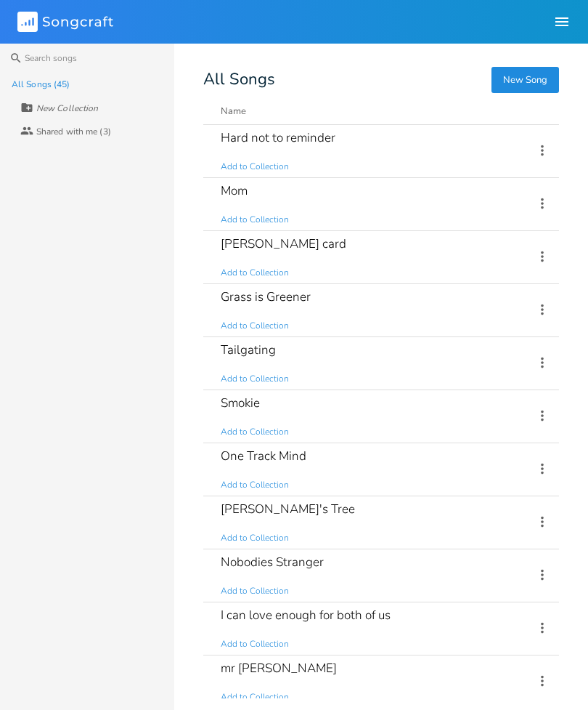 The width and height of the screenshot is (588, 710). Describe the element at coordinates (264, 455) in the screenshot. I see `div: One Track Mind` at that location.